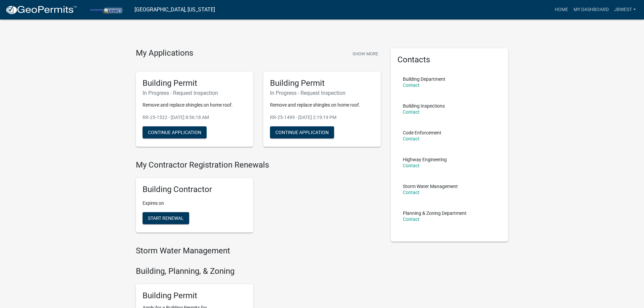 This screenshot has height=308, width=644. I want to click on h4: Storm Water Management, so click(258, 250).